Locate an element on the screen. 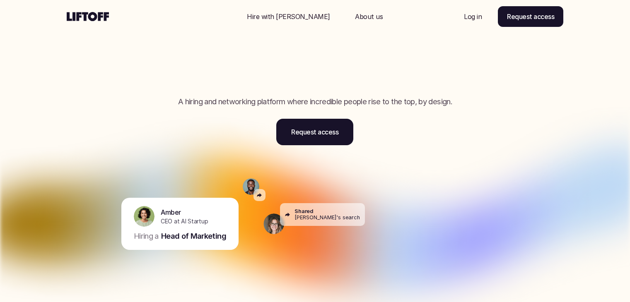 This screenshot has width=630, height=302. p: About us is located at coordinates (369, 17).